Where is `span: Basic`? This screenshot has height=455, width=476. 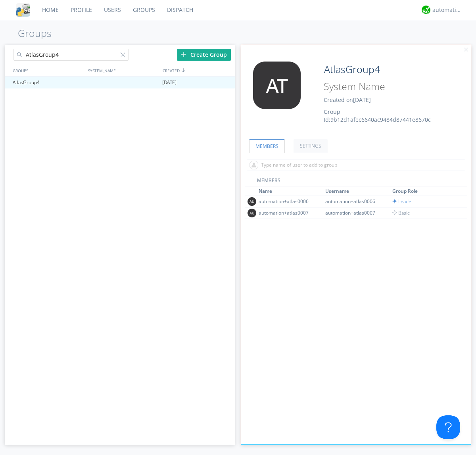
span: Basic is located at coordinates (401, 212).